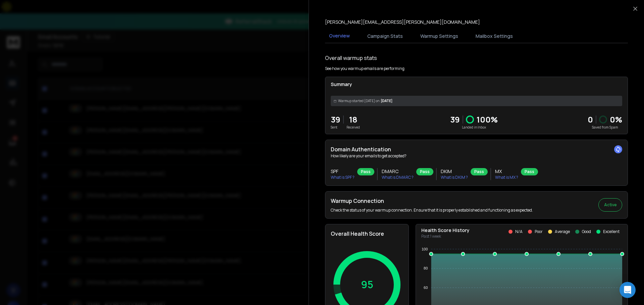 The width and height of the screenshot is (644, 305). I want to click on p: Received, so click(354, 127).